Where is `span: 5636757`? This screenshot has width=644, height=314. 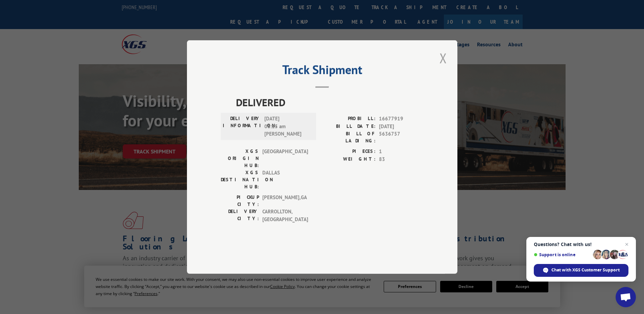 span: 5636757 is located at coordinates (401, 137).